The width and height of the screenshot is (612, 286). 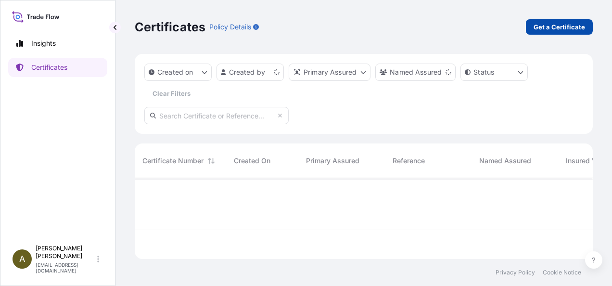 I want to click on input: Search Certificate or Reference..., so click(x=217, y=115).